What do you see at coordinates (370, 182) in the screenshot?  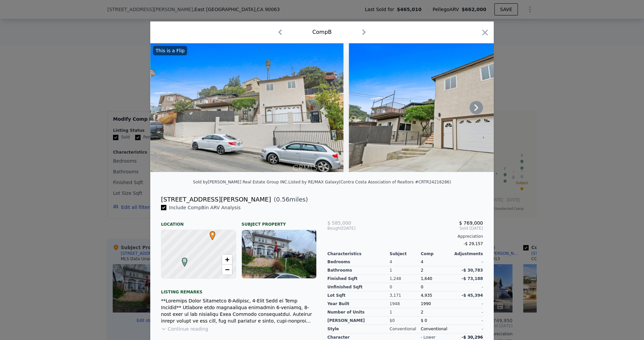 I see `div: Listed by RE/MAX Galaxy (Contra Costa Association of Realtors #CRTR24216286)` at bounding box center [370, 182].